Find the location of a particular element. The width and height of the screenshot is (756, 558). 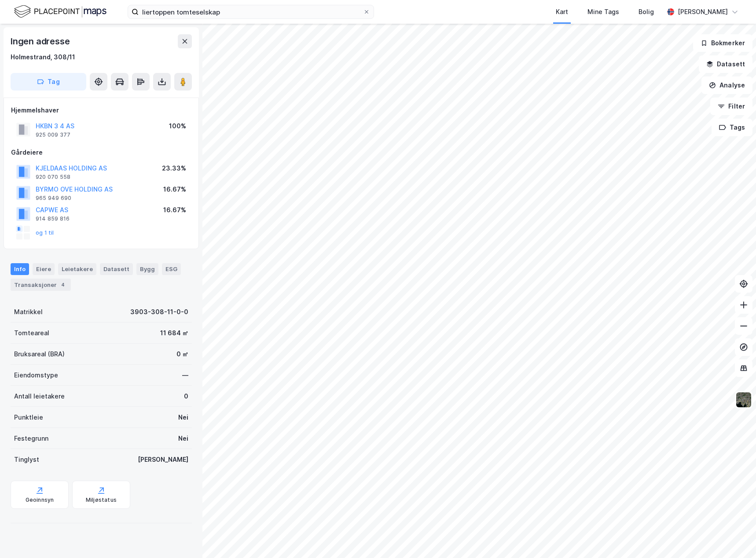

div: Kart is located at coordinates (562, 12).